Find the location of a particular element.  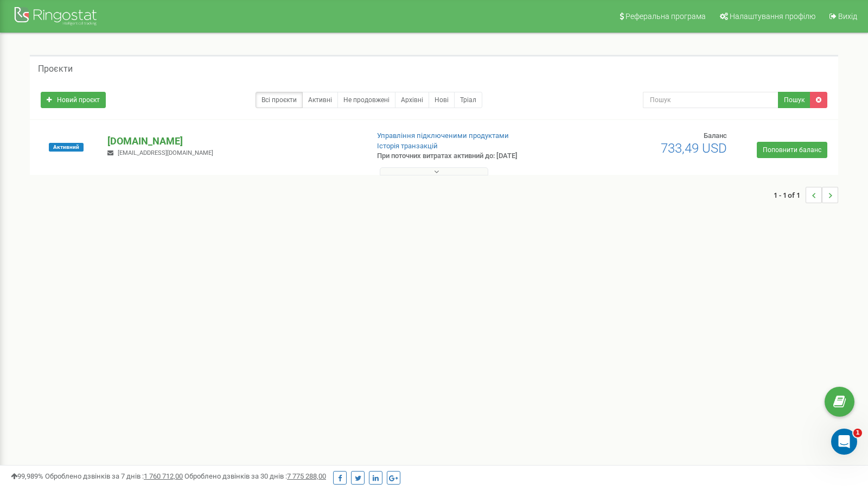

a: Нові is located at coordinates (441, 100).